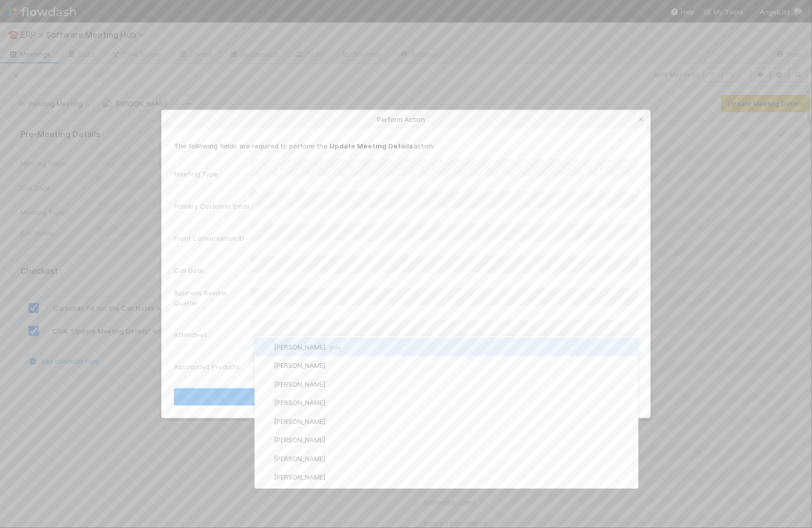  I want to click on img: avatar_df83acd9-d480-4d6e-a150-67f005a3ea0d.png, so click(266, 366).